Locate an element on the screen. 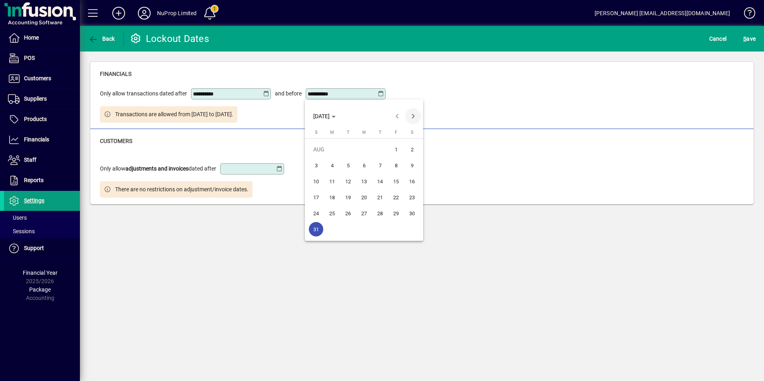 This screenshot has height=381, width=764. span: 23 is located at coordinates (412, 197).